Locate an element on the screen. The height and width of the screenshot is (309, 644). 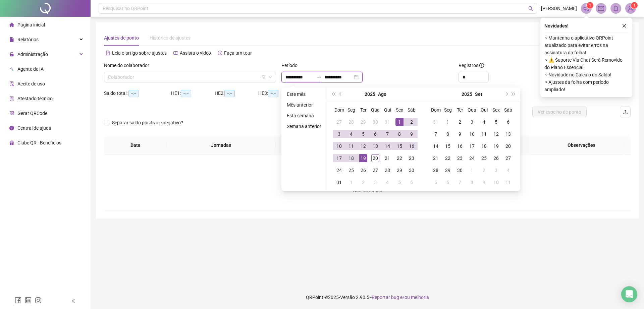
td: 2025-09-13 is located at coordinates (508, 134).